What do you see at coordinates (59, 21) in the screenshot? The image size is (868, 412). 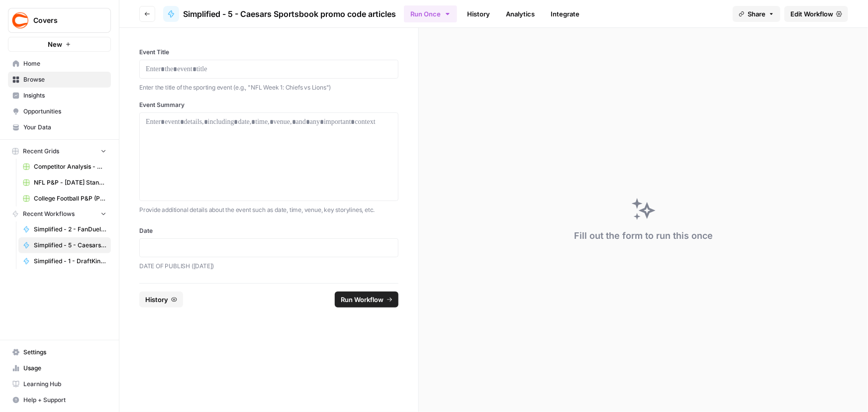 I see `button: Workspace: Covers` at bounding box center [59, 21].